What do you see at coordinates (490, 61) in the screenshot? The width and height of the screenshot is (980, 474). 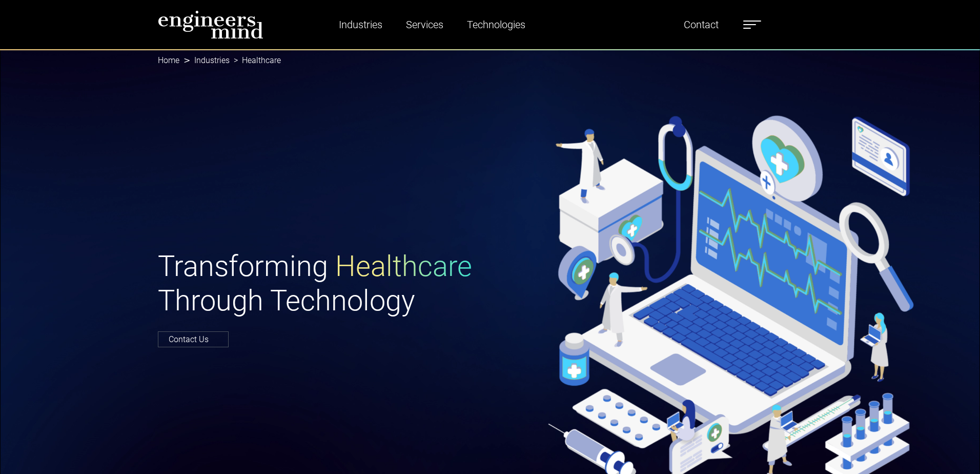 I see `nav: breadcrumb` at bounding box center [490, 61].